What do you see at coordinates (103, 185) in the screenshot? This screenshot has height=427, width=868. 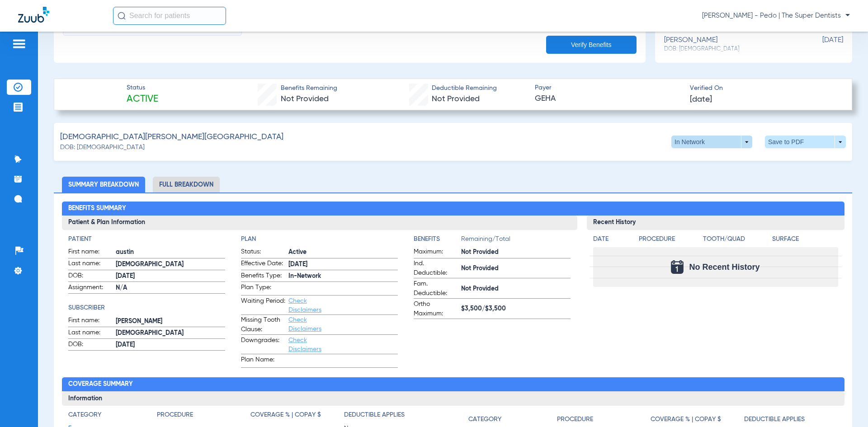 I see `li: Summary Breakdown` at bounding box center [103, 185].